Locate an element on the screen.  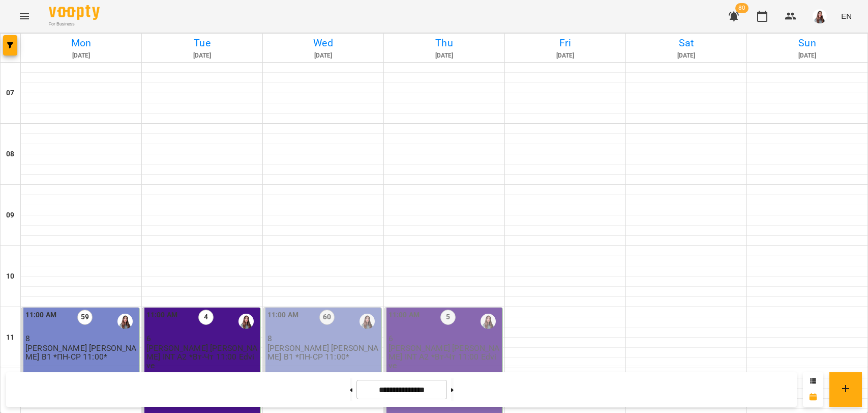
h6: Tue is located at coordinates (202, 43).